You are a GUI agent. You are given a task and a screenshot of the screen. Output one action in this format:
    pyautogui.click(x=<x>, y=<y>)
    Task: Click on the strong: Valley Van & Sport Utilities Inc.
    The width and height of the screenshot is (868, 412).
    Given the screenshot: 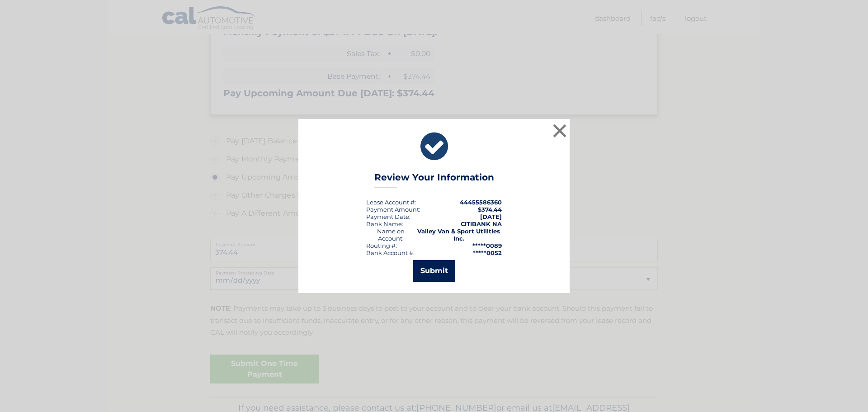 What is the action you would take?
    pyautogui.click(x=458, y=235)
    